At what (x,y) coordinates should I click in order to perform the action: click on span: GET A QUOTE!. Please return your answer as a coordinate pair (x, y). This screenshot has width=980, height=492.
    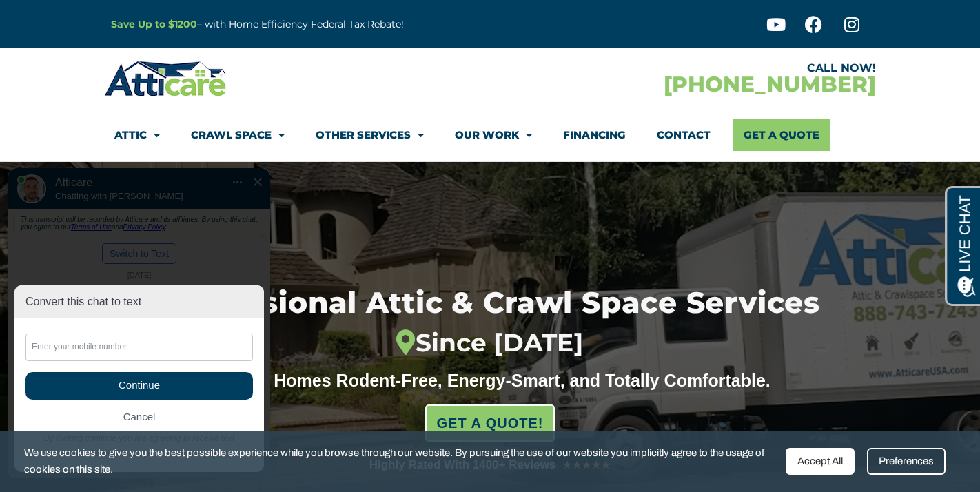
    Looking at the image, I should click on (490, 423).